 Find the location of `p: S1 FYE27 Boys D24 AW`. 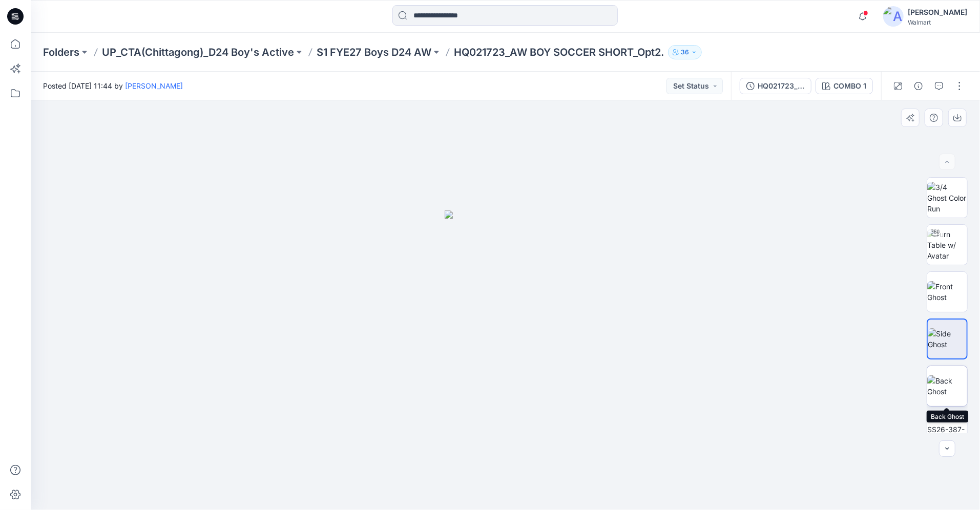

p: S1 FYE27 Boys D24 AW is located at coordinates (374, 52).